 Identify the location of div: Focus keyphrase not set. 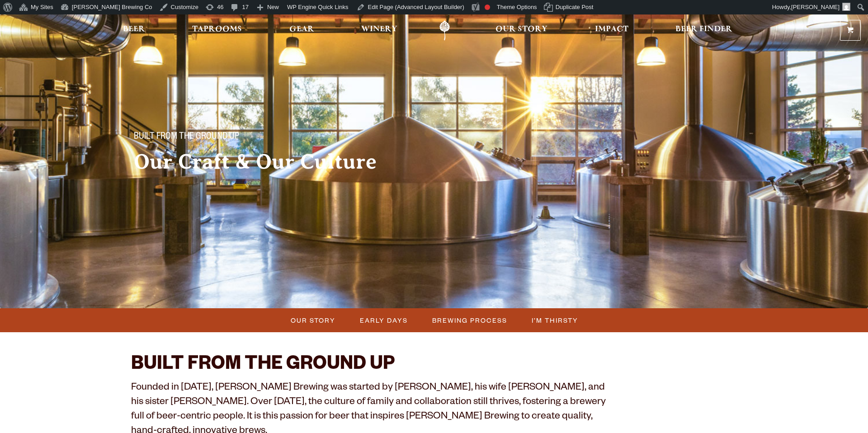
(487, 7).